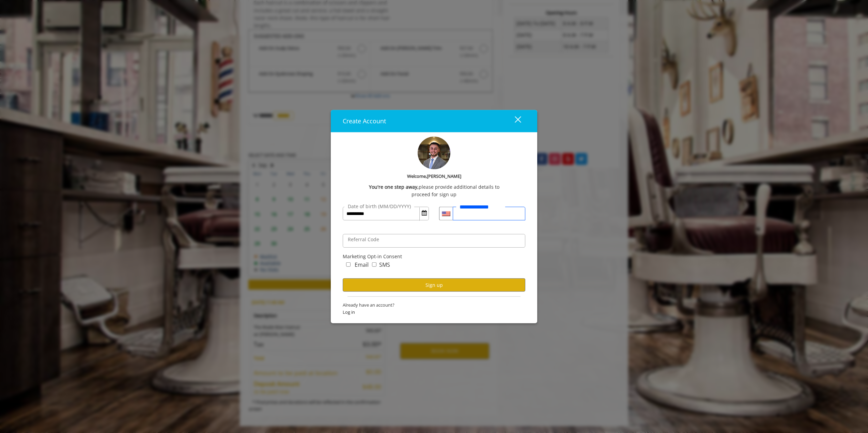 This screenshot has height=433, width=868. Describe the element at coordinates (434, 241) in the screenshot. I see `input: ReferralCode` at that location.